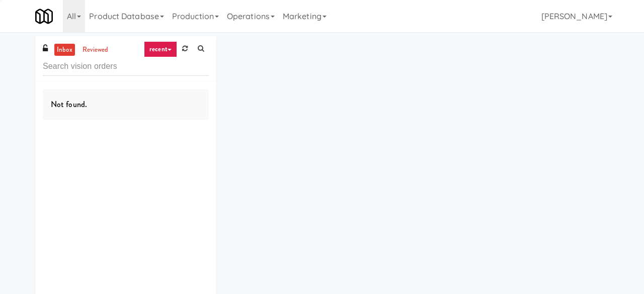 Image resolution: width=644 pixels, height=294 pixels. I want to click on img: Micromart, so click(44, 16).